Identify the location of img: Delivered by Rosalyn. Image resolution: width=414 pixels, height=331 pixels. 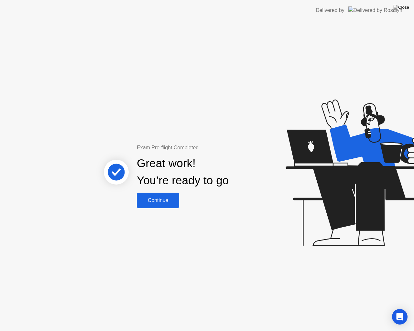
(375, 10).